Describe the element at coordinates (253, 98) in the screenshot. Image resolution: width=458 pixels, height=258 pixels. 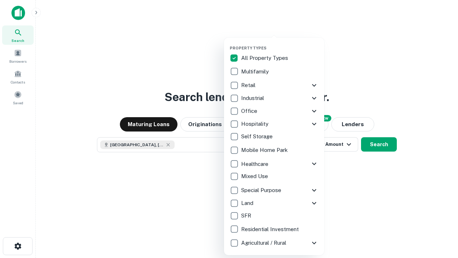
I see `p: Industrial` at that location.